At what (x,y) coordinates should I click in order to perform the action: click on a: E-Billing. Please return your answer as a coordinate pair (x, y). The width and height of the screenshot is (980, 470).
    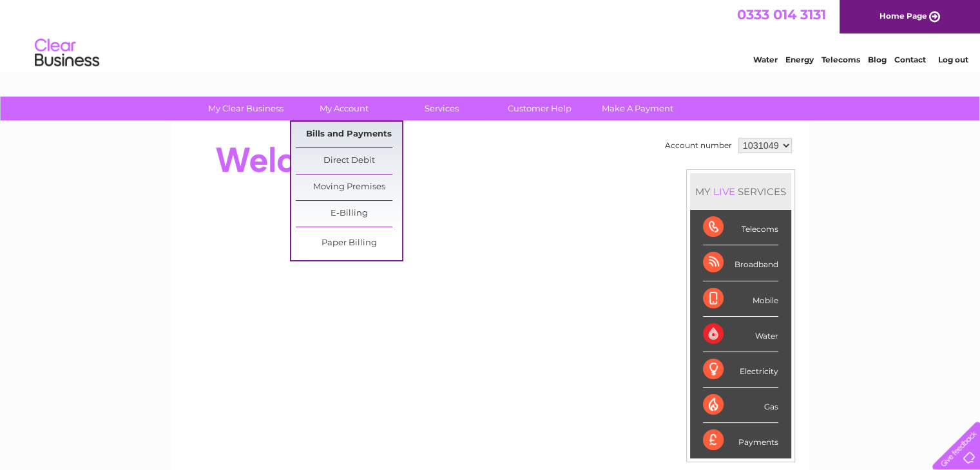
    Looking at the image, I should click on (349, 214).